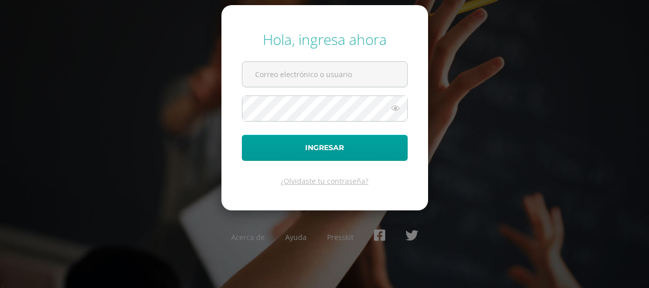 This screenshot has height=288, width=649. Describe the element at coordinates (340, 237) in the screenshot. I see `a: Presskit` at that location.